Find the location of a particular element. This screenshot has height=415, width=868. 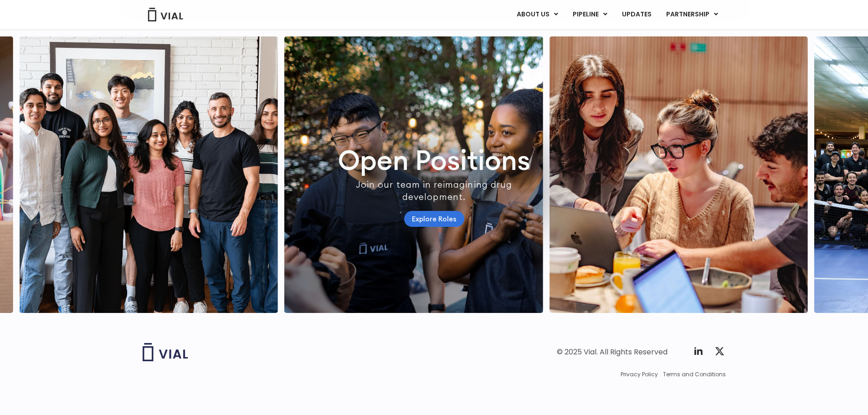

div: © 2025 Vial. All Rights Reserved is located at coordinates (612, 352).